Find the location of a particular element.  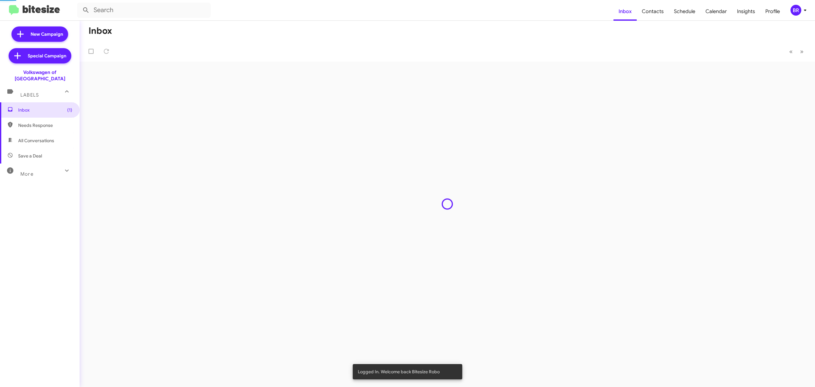

h1: Inbox is located at coordinates (100, 31).